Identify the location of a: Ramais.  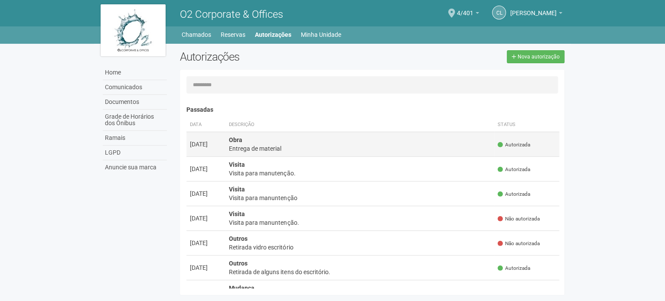
(135, 138).